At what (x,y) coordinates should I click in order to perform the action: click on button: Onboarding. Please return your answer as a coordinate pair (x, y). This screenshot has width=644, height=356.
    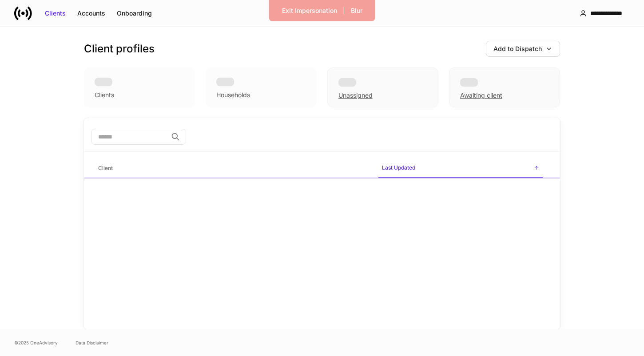
    Looking at the image, I should click on (134, 14).